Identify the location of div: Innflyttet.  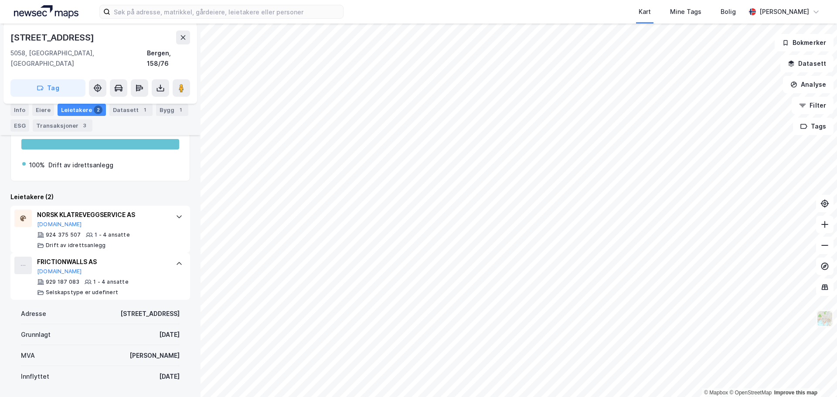
(35, 377).